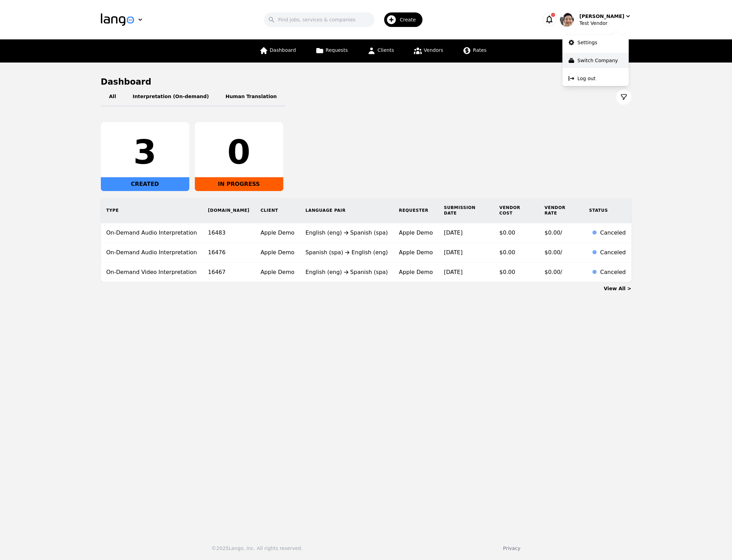 This screenshot has height=560, width=732. Describe the element at coordinates (152, 272) in the screenshot. I see `td: On-Demand Video Interpretation` at that location.